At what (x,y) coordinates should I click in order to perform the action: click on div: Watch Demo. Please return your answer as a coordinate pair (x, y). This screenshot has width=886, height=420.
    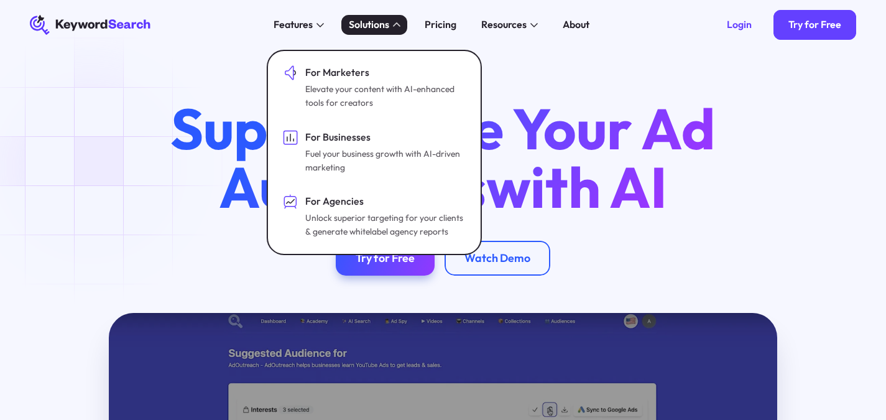
    Looking at the image, I should click on (497, 258).